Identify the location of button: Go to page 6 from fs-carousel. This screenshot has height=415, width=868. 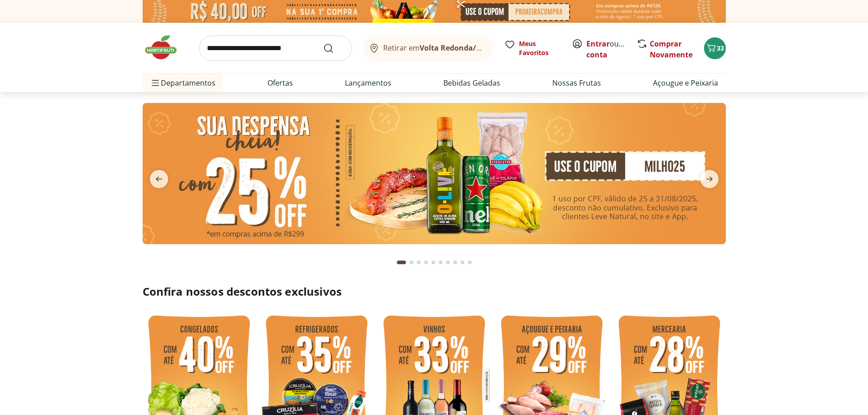
(441, 263).